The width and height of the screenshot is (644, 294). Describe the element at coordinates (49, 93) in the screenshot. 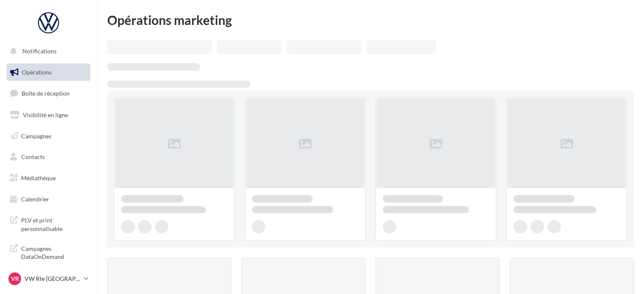

I see `a: Boîte de réception` at that location.